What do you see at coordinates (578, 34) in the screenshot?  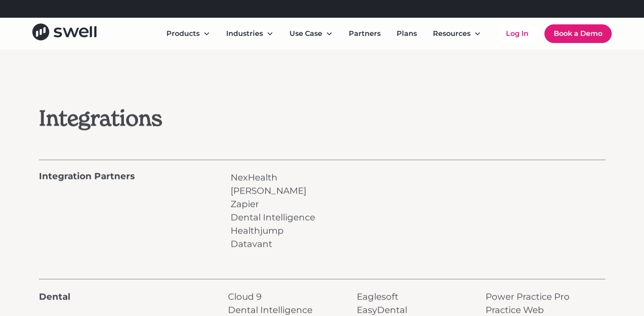 I see `a: Book a Demo` at bounding box center [578, 34].